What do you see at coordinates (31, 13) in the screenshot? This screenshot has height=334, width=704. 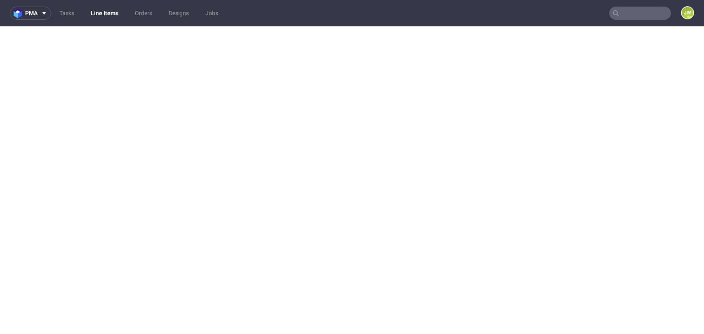 I see `button: pma` at bounding box center [31, 13].